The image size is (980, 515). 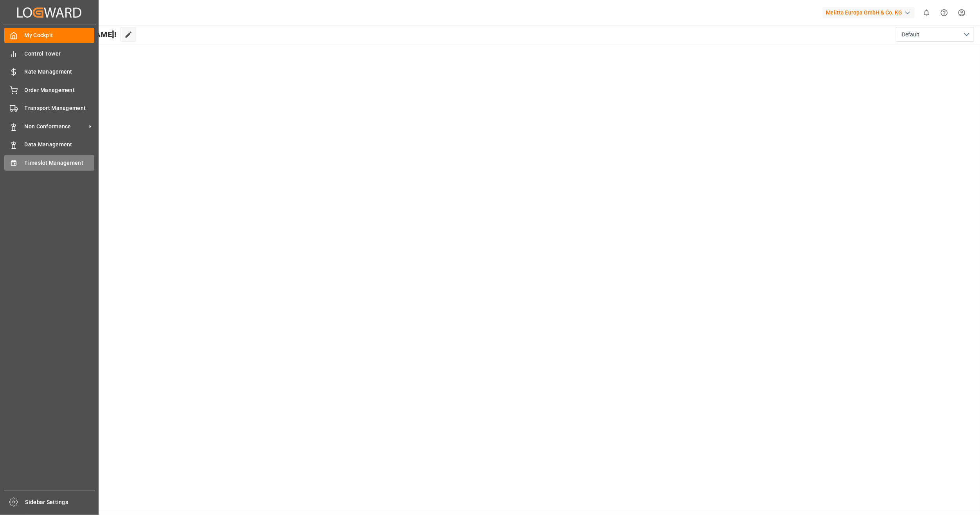 What do you see at coordinates (56, 126) in the screenshot?
I see `span: Non Conformance` at bounding box center [56, 126].